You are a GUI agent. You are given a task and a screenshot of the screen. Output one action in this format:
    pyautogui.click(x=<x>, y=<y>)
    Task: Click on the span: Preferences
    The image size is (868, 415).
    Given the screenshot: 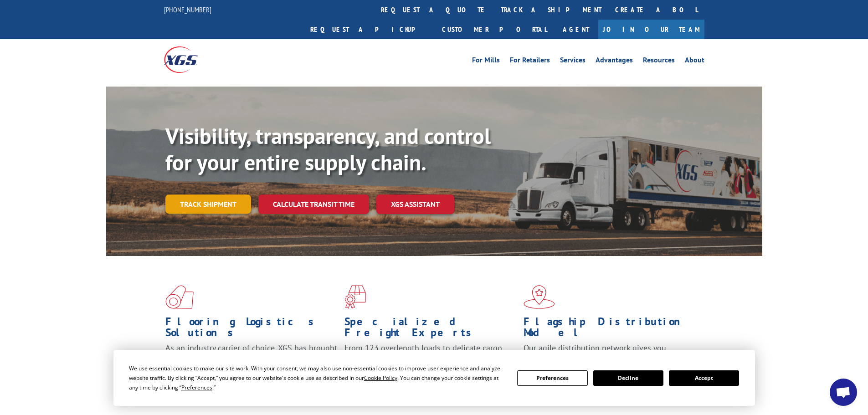 What is the action you would take?
    pyautogui.click(x=197, y=387)
    